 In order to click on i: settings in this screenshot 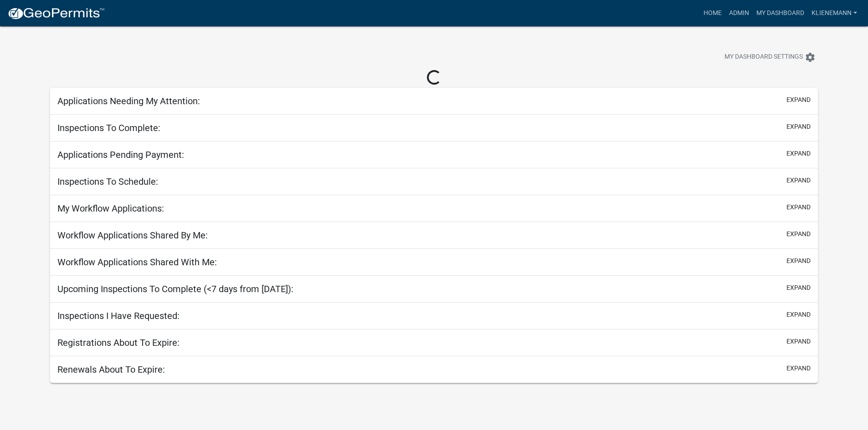, I will do `click(810, 57)`.